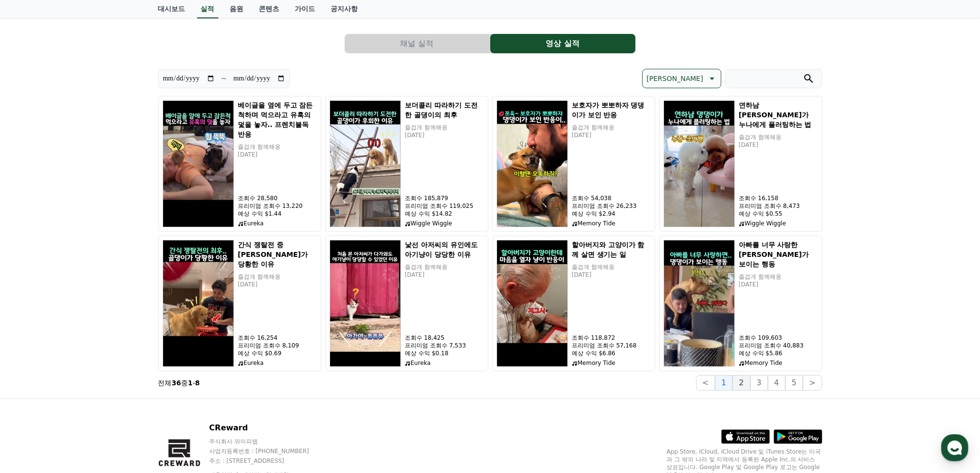 This screenshot has width=980, height=473. I want to click on button: 베이글을 옆에 두고 잠든척하며 먹으라고 유혹의 덫을 놓자.. 프렌치불독 반응 베이글을 옆에 두고 잠든척하며 먹으라고 유혹의 덫을 놓자.. 프렌치불독 반응 즐겁개 함께해옹 [D..., so click(240, 164).